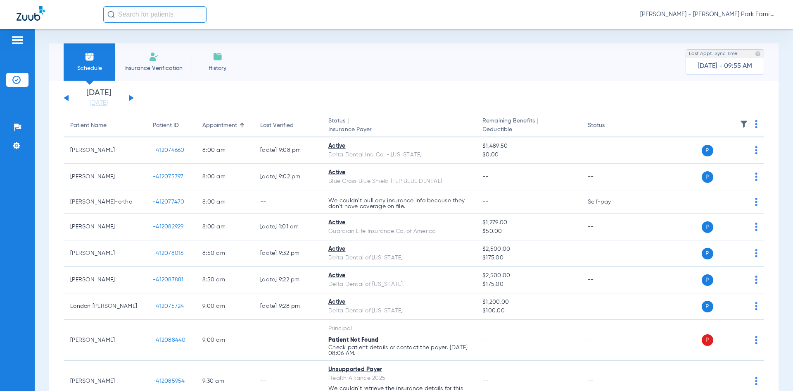 The image size is (793, 391). Describe the element at coordinates (225, 253) in the screenshot. I see `td: 8:50 AM` at that location.